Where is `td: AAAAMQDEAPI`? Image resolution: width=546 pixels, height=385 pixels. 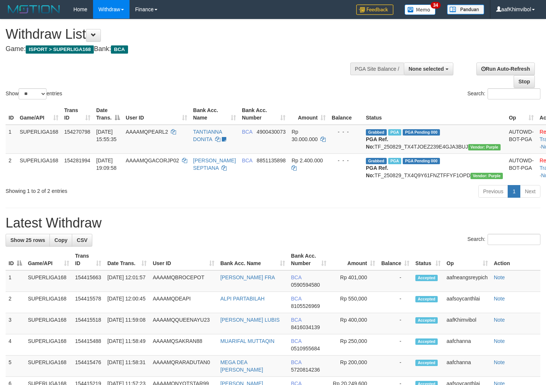
td: AAAAMQDEAPI is located at coordinates (183, 302).